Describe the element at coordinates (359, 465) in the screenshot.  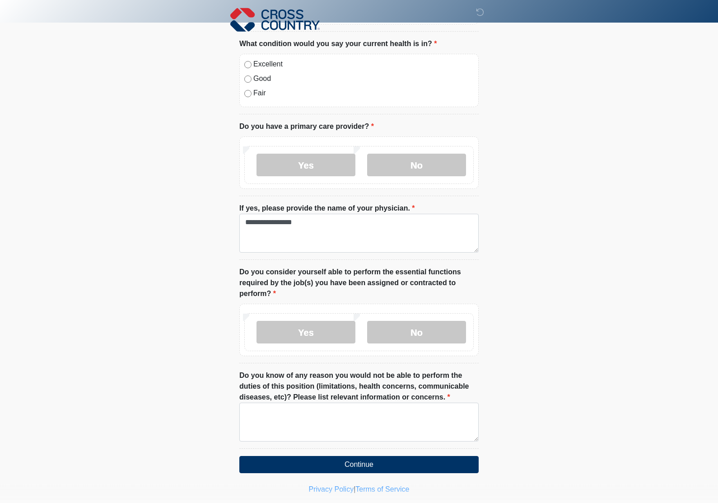
I see `button: Continue` at that location.